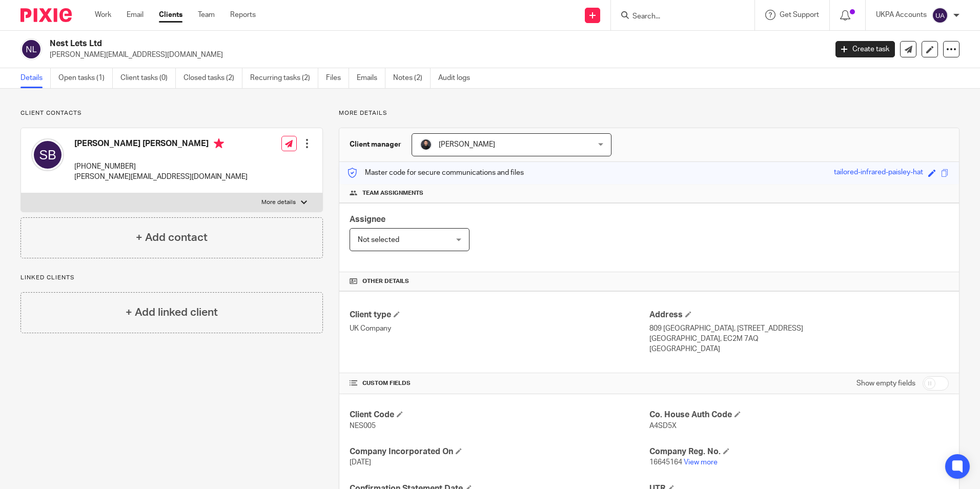 The width and height of the screenshot is (980, 489). What do you see at coordinates (284, 78) in the screenshot?
I see `a: Recurring tasks (2)` at bounding box center [284, 78].